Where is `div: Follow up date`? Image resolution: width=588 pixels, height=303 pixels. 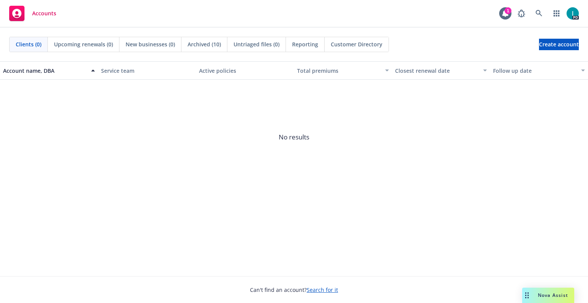 div: Follow up date is located at coordinates (535, 70).